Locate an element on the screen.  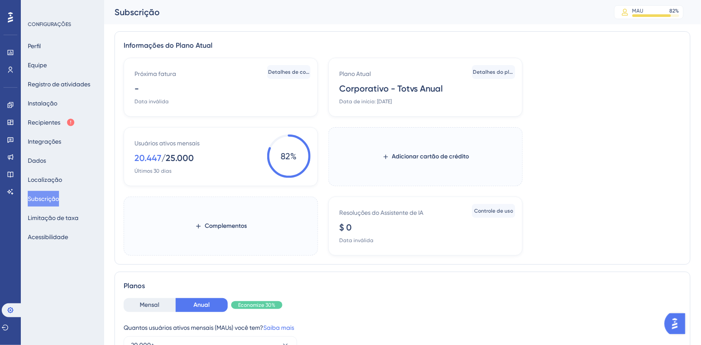
font: 20.447 is located at coordinates (148, 158).